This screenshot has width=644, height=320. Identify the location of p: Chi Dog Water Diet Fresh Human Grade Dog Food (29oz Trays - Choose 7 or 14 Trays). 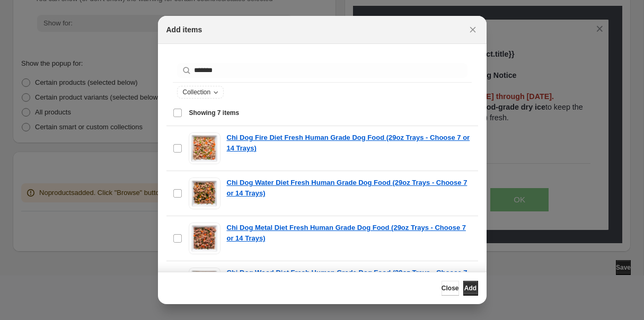
(349, 188).